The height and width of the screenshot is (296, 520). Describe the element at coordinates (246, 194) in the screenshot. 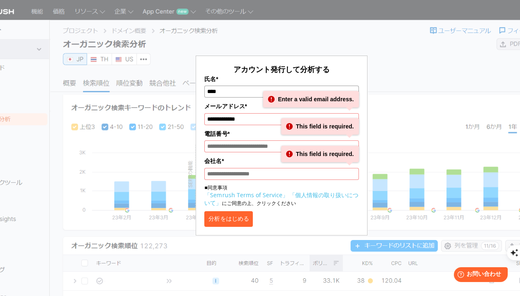

I see `a: 「Semrush Terms of Service」` at that location.